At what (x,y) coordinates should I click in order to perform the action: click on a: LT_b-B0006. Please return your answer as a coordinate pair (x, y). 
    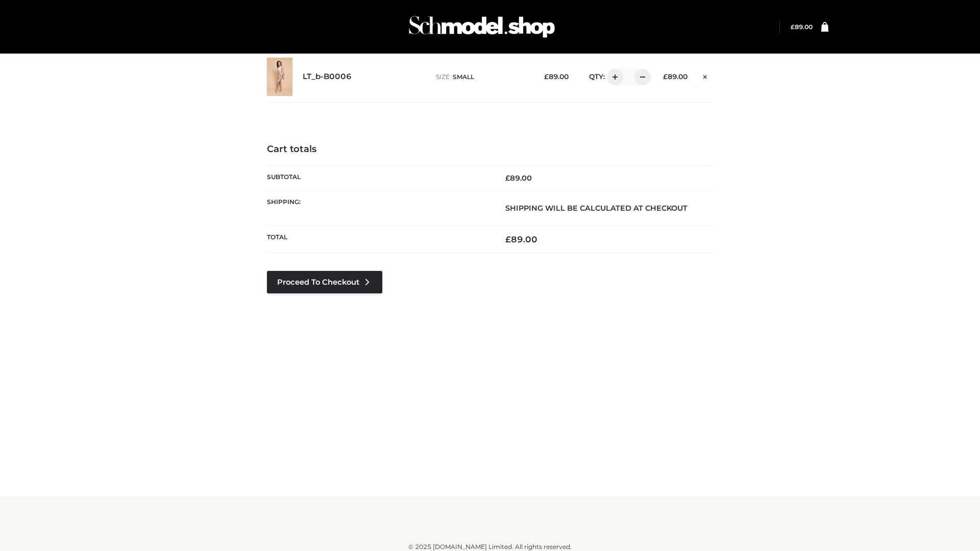
    Looking at the image, I should click on (327, 76).